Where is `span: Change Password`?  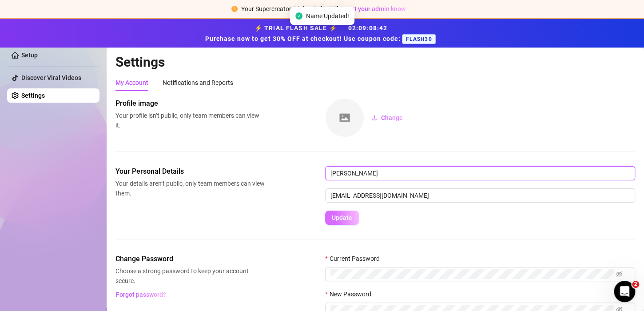
span: Change Password is located at coordinates (190, 259).